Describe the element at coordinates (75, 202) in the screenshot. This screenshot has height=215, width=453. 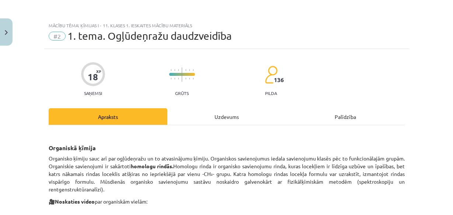
I see `strong: Noskaties video` at that location.